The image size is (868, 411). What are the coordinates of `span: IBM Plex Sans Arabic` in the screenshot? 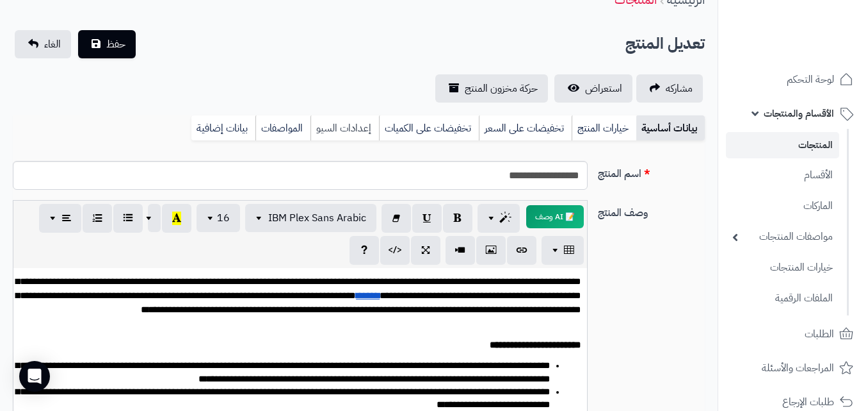 It's located at (317, 218).